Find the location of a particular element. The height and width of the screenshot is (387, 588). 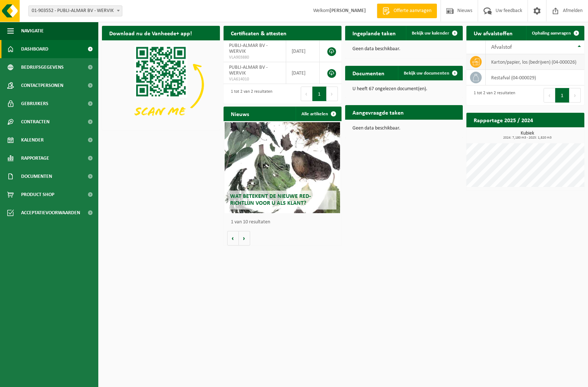

span: Kalender is located at coordinates (32, 140).